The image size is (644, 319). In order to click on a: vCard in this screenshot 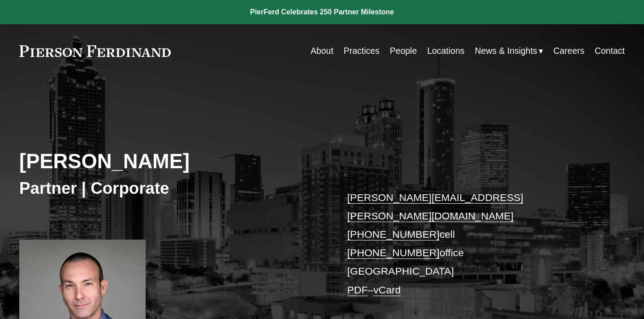, I will do `click(387, 290)`.